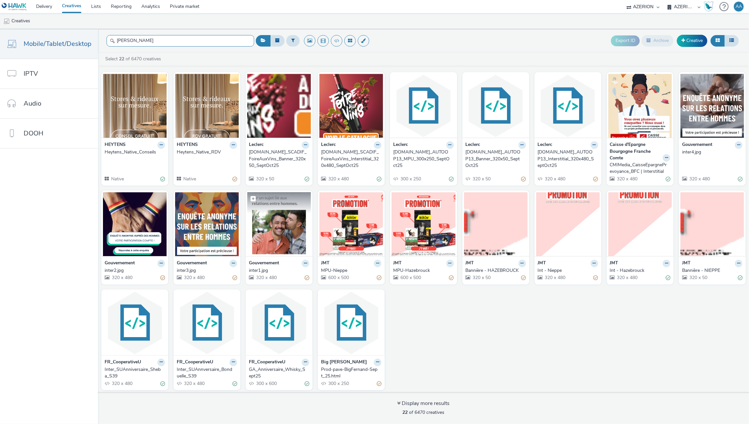 The height and width of the screenshot is (424, 749). I want to click on img: E.Leclerc_AUTOOP13_MPU_300x250_SeptOct25 visual, so click(423, 106).